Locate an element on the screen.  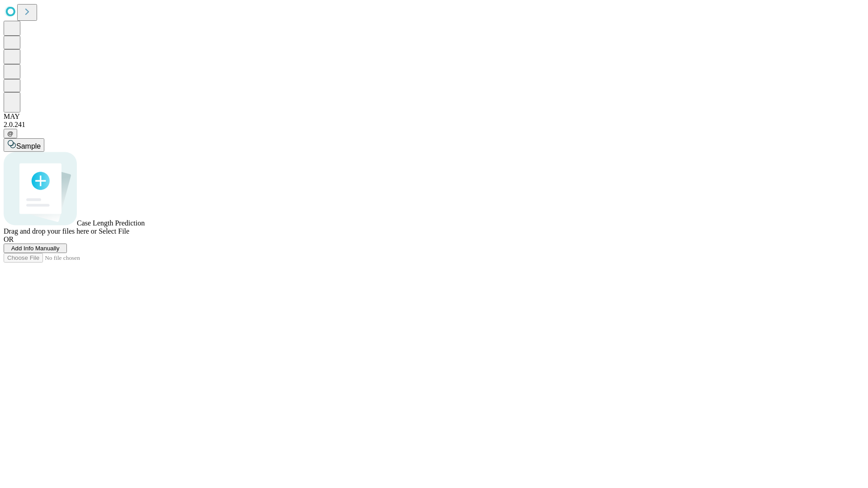
button: Add Info Manually is located at coordinates (35, 248).